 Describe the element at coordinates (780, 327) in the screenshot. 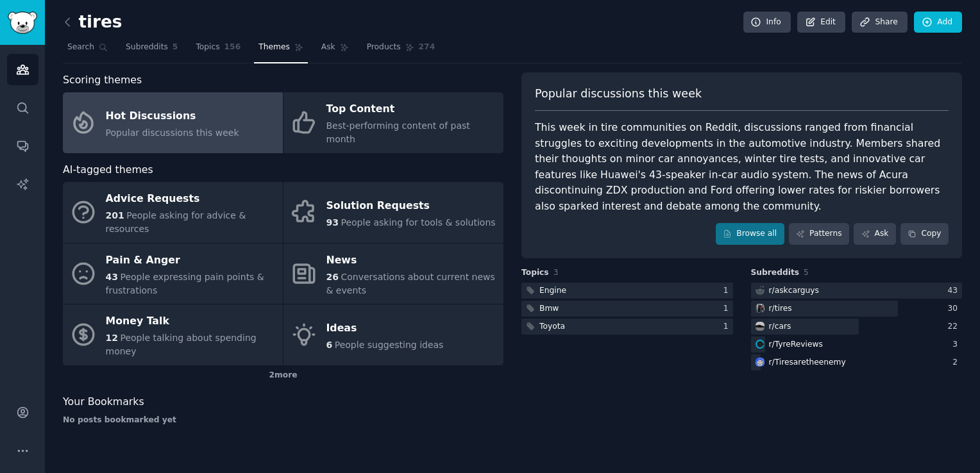

I see `div: r/ cars` at that location.